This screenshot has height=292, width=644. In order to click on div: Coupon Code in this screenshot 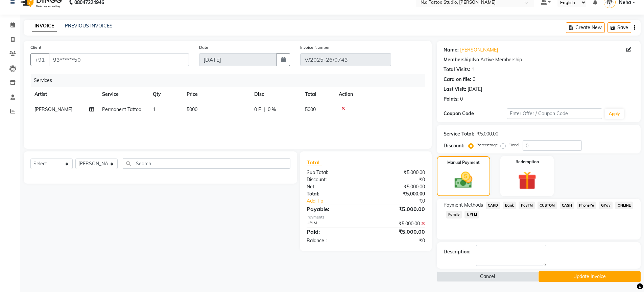, I will do `click(475, 114)`.